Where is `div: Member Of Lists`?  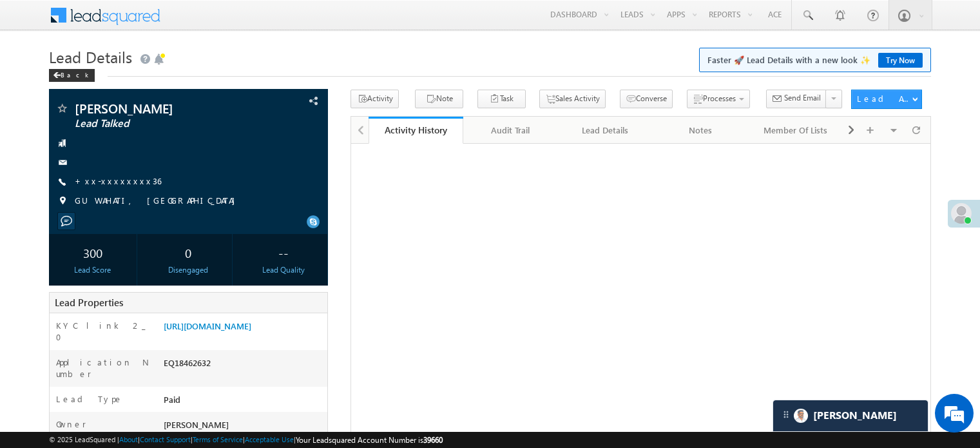
div: Member Of Lists is located at coordinates (795, 130).